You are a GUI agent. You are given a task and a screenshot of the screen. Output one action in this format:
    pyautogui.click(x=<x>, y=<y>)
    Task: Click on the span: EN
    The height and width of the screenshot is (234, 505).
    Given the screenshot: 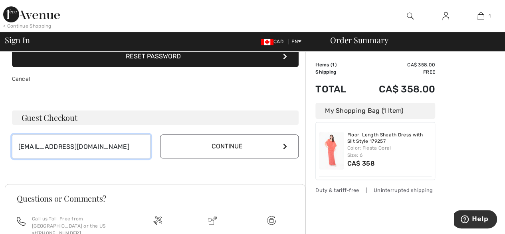 What is the action you would take?
    pyautogui.click(x=296, y=42)
    